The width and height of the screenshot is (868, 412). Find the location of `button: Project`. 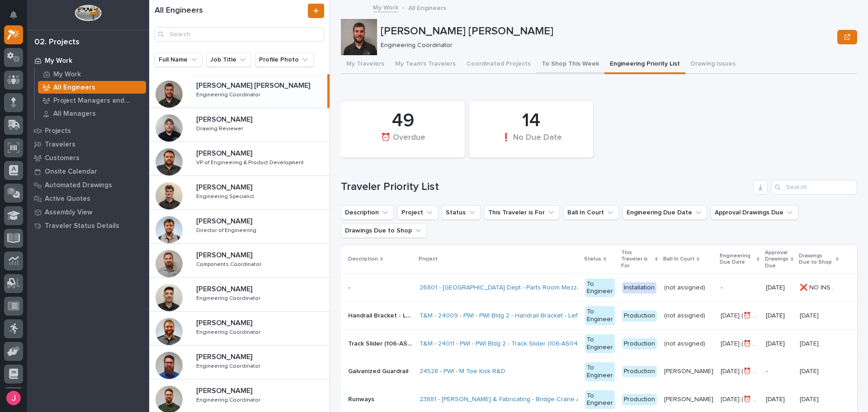

button: Project is located at coordinates (417, 213).